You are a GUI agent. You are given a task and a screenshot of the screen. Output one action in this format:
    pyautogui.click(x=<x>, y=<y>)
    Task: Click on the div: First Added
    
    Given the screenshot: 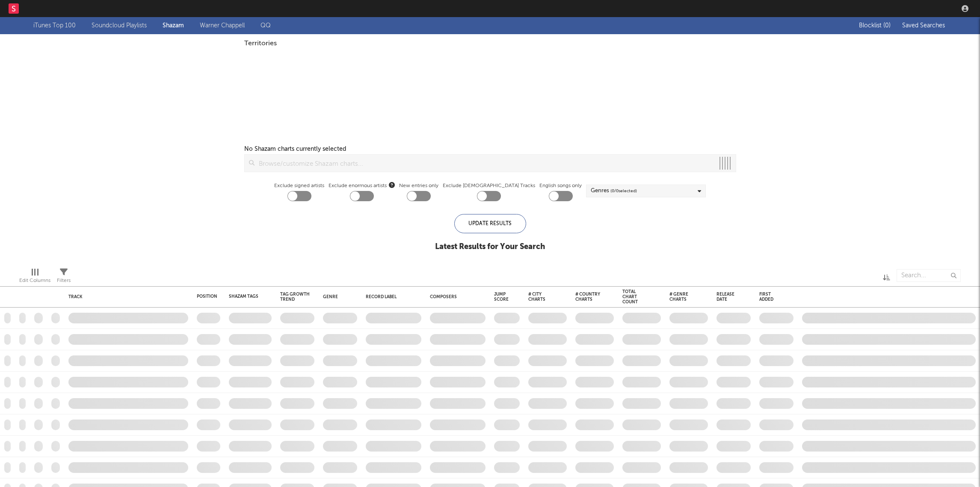 What is the action you would take?
    pyautogui.click(x=770, y=297)
    